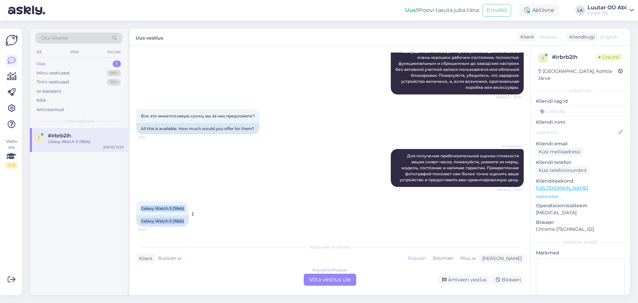 The image size is (638, 303). I want to click on p: Kliendi tag'id, so click(580, 101).